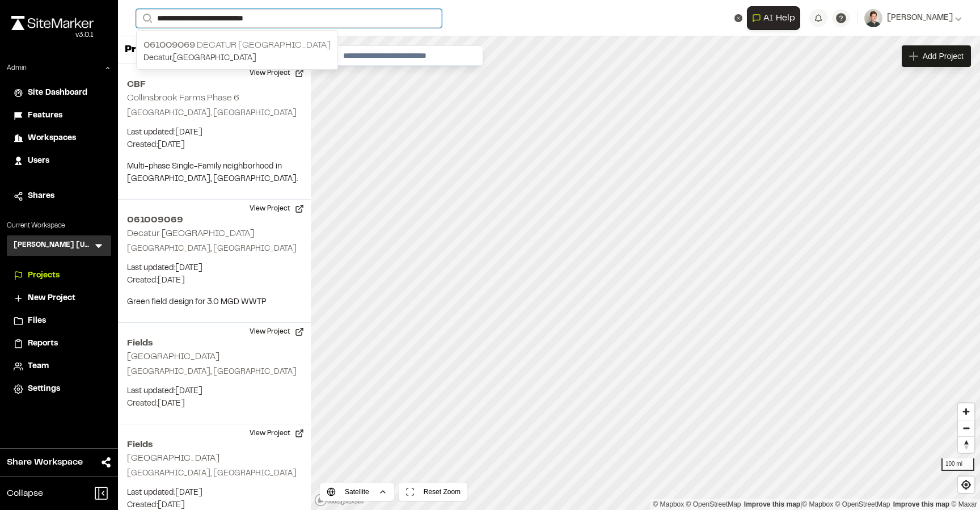  I want to click on a: Projects, so click(59, 275).